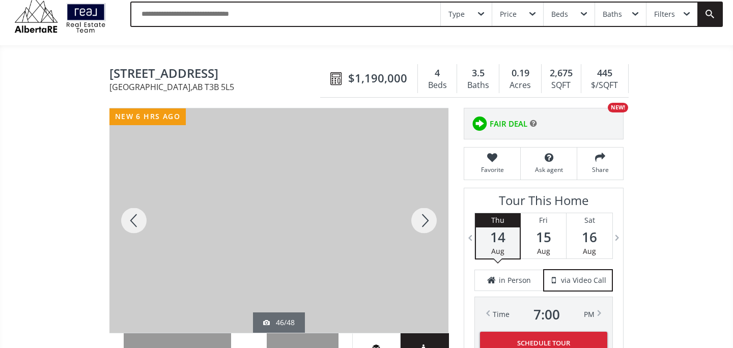 The height and width of the screenshot is (348, 733). What do you see at coordinates (583, 280) in the screenshot?
I see `span: via Video Call` at bounding box center [583, 280].